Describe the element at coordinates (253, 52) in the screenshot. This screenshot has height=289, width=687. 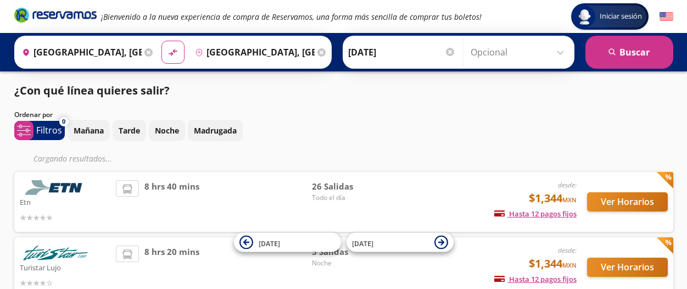
I see `input: Buscar Destino` at that location.